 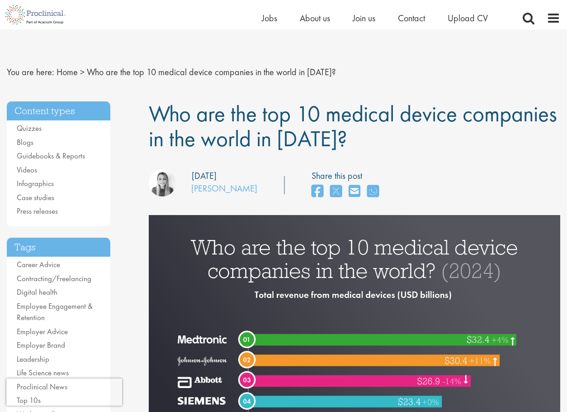 What do you see at coordinates (412, 18) in the screenshot?
I see `a: Contact` at bounding box center [412, 18].